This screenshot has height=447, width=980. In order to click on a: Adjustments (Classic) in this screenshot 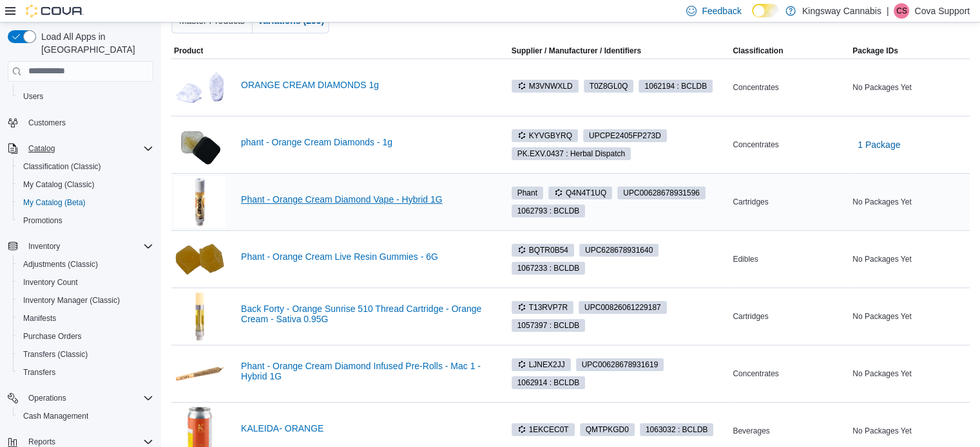, I will do `click(61, 264)`.